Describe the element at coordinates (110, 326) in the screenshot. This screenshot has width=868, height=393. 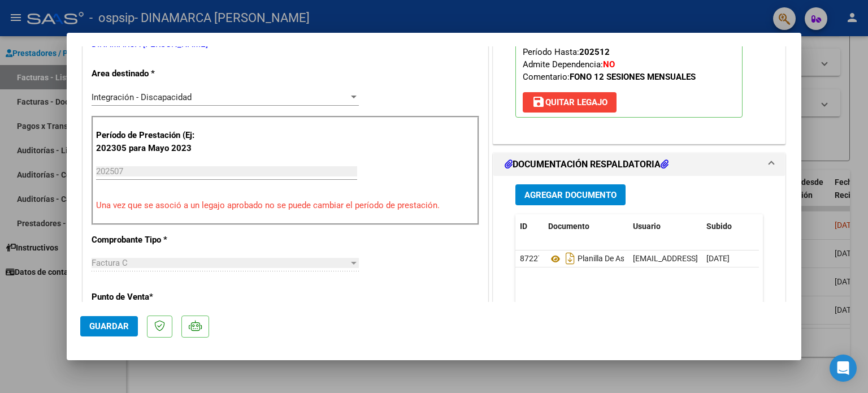
I see `span: Guardar` at that location.